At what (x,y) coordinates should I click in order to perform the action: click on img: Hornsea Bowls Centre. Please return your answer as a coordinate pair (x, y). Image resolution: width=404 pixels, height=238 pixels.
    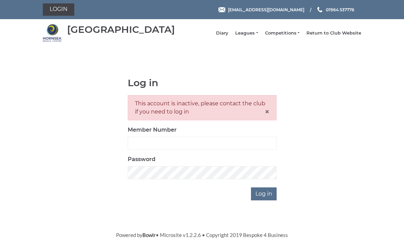
    Looking at the image, I should click on (52, 33).